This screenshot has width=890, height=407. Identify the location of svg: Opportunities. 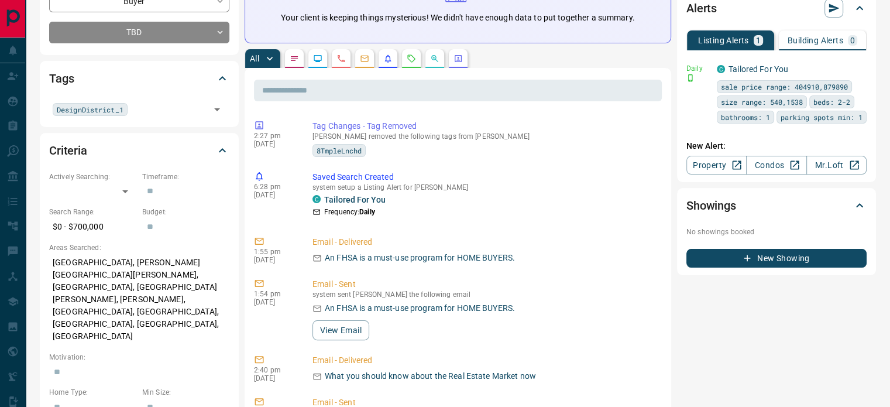
(435, 59).